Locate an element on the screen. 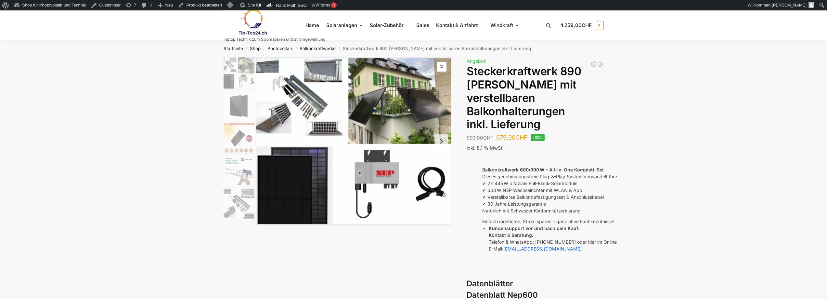  span: 2 is located at coordinates (599, 25).